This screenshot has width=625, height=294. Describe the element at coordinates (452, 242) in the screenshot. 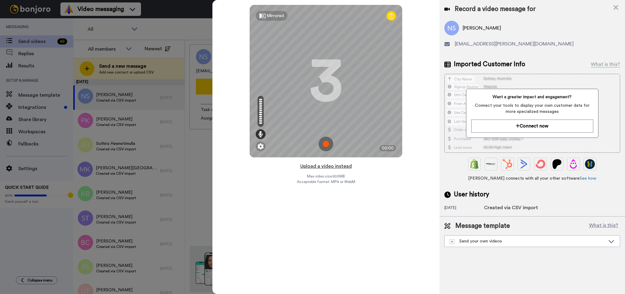

I see `img: demo-template.svg` at that location.